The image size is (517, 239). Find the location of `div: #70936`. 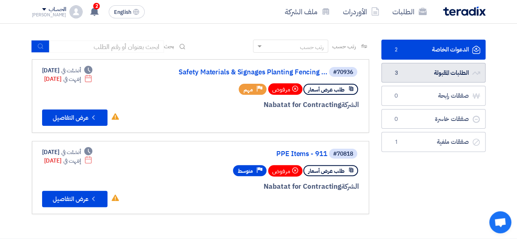

div: #70936 is located at coordinates (343, 72).